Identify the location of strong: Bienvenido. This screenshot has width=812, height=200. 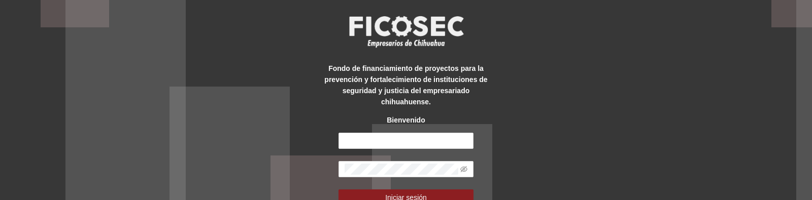
(406, 120).